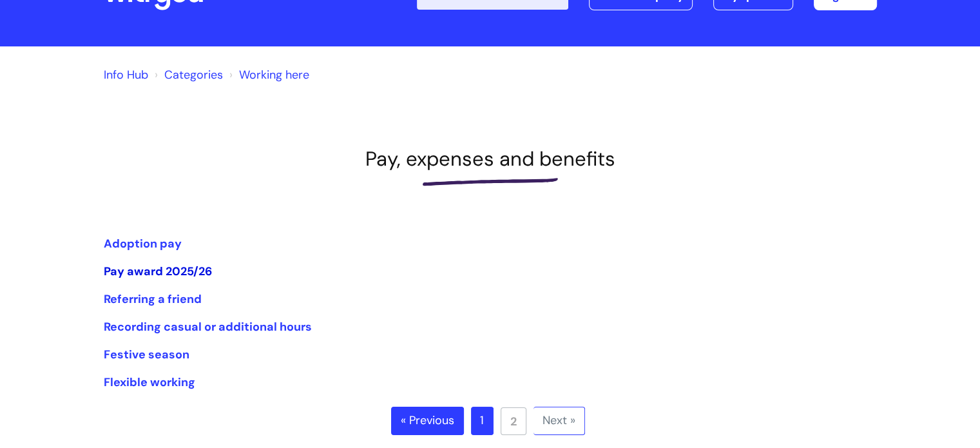 Image resolution: width=980 pixels, height=448 pixels. Describe the element at coordinates (193, 74) in the screenshot. I see `a: Categories` at that location.